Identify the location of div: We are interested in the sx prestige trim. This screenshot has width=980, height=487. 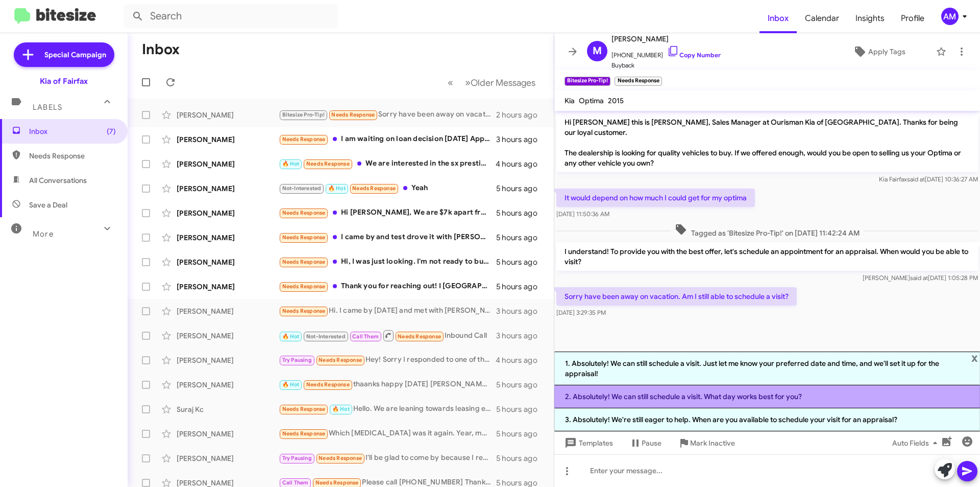
(387, 164).